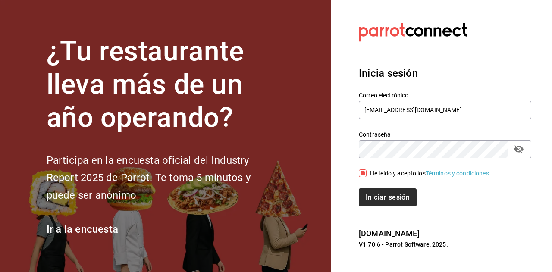  Describe the element at coordinates (387, 197) in the screenshot. I see `button: Iniciar sesión` at that location.